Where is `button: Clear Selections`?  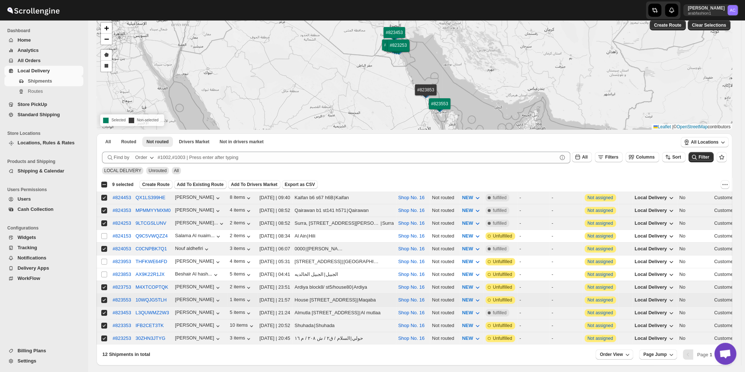 button: Clear Selections is located at coordinates (709, 25).